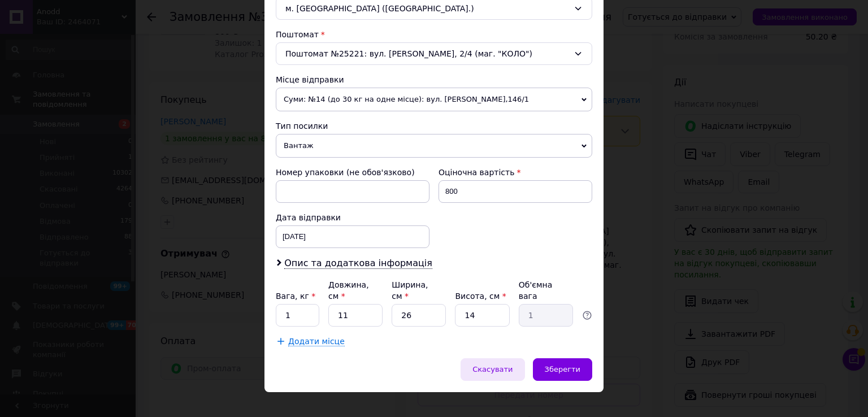  I want to click on div: Дата відправки, so click(352, 218).